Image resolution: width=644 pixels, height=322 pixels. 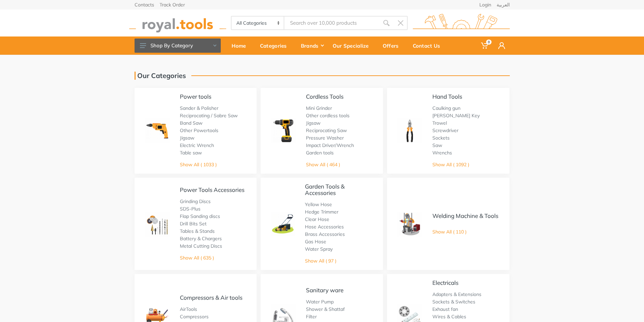 What do you see at coordinates (199, 130) in the screenshot?
I see `a: Other Powertools` at bounding box center [199, 130].